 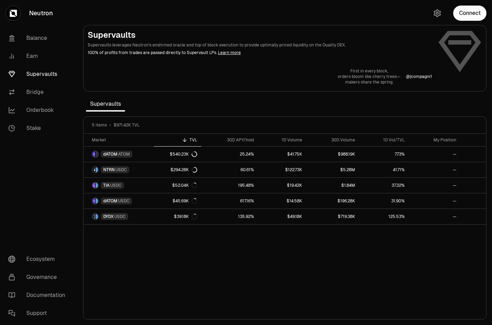 What do you see at coordinates (282, 154) in the screenshot?
I see `a: $41.75K` at bounding box center [282, 154].